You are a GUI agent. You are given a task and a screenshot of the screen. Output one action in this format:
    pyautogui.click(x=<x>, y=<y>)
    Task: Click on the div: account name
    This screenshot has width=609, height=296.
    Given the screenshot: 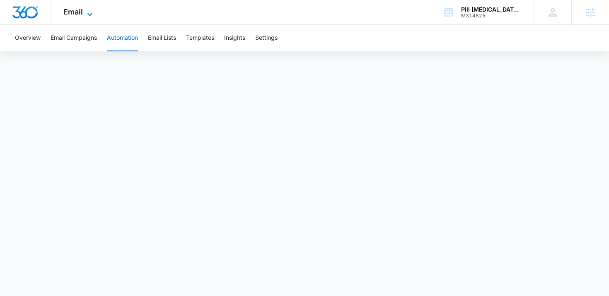 What is the action you would take?
    pyautogui.click(x=491, y=10)
    